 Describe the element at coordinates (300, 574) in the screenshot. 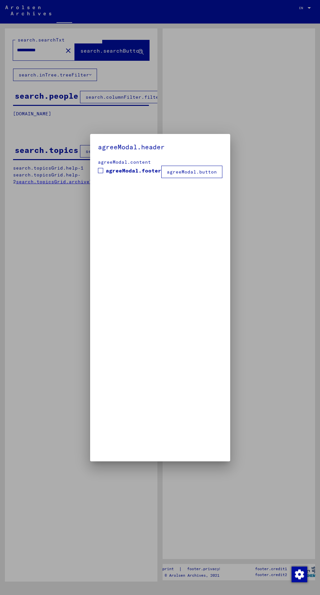

I see `img: Change consent` at that location.